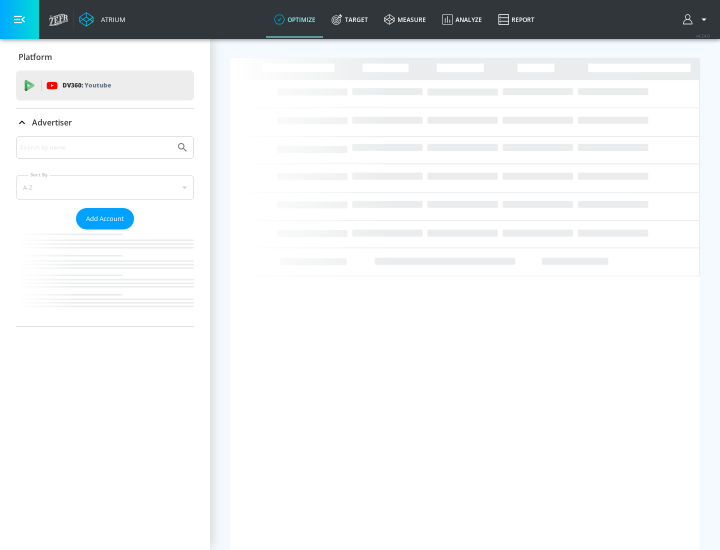 This screenshot has height=550, width=720. I want to click on button: Add Account, so click(105, 219).